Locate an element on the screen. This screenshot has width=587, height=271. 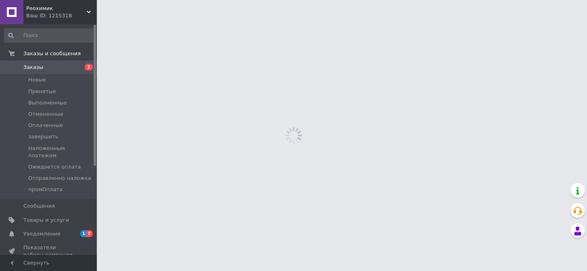
span: 1 is located at coordinates (83, 233).